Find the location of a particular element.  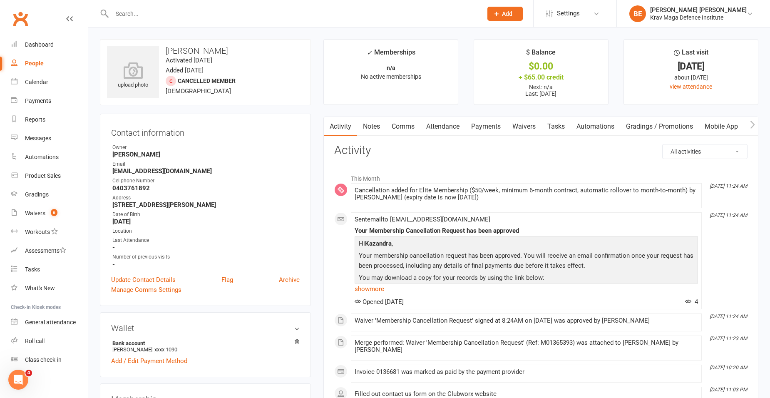

a: Class kiosk mode is located at coordinates (49, 360).